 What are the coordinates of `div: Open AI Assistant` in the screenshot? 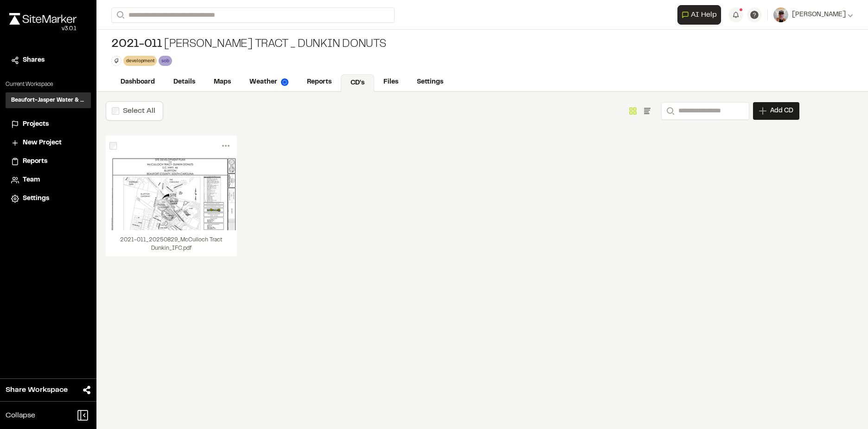 It's located at (701, 15).